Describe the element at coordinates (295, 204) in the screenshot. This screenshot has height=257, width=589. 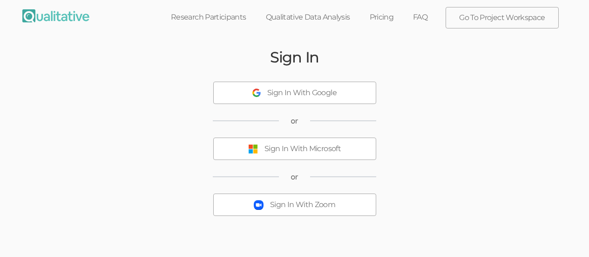
I see `button: Sign In With Zoom` at that location.